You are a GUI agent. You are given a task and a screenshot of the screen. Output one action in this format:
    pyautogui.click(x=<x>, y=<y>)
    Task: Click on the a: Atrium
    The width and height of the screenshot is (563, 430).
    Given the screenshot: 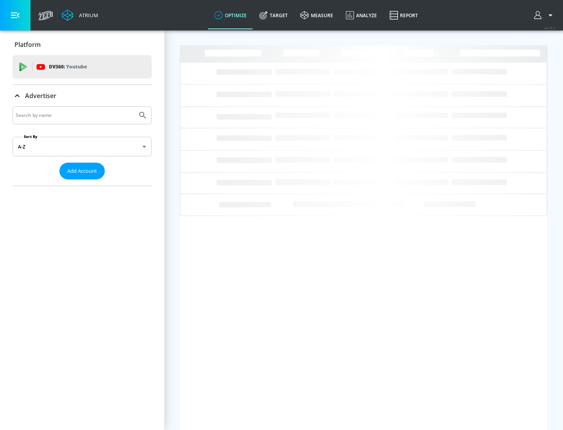 What is the action you would take?
    pyautogui.click(x=80, y=15)
    